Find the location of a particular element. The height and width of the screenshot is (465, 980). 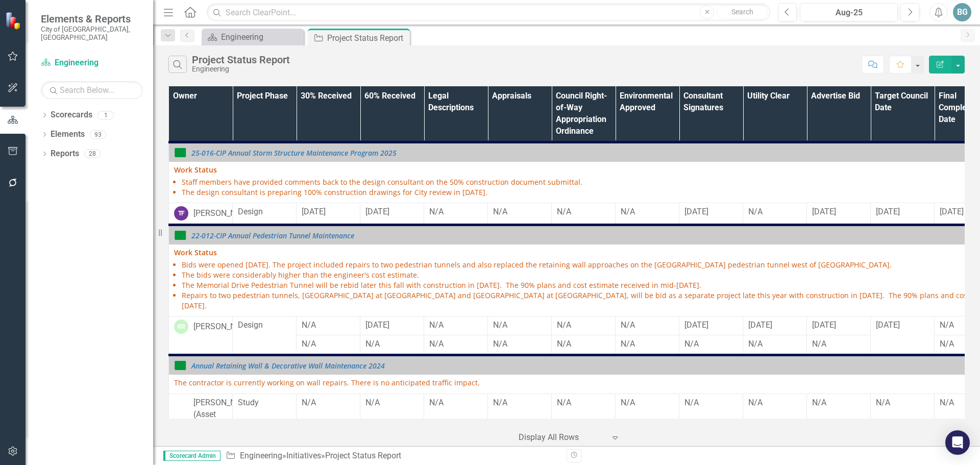

input: Search Below... is located at coordinates (92, 90).